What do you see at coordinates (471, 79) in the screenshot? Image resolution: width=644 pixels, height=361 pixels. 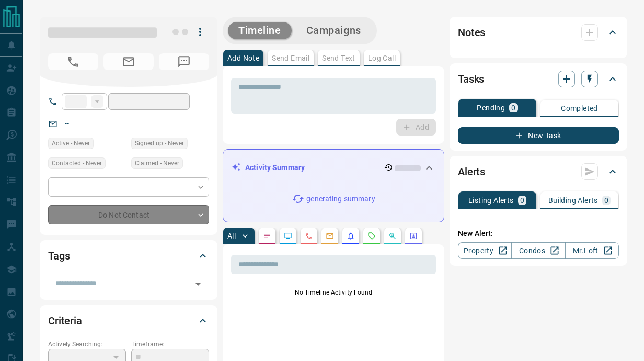 I see `h2: Tasks` at bounding box center [471, 79].